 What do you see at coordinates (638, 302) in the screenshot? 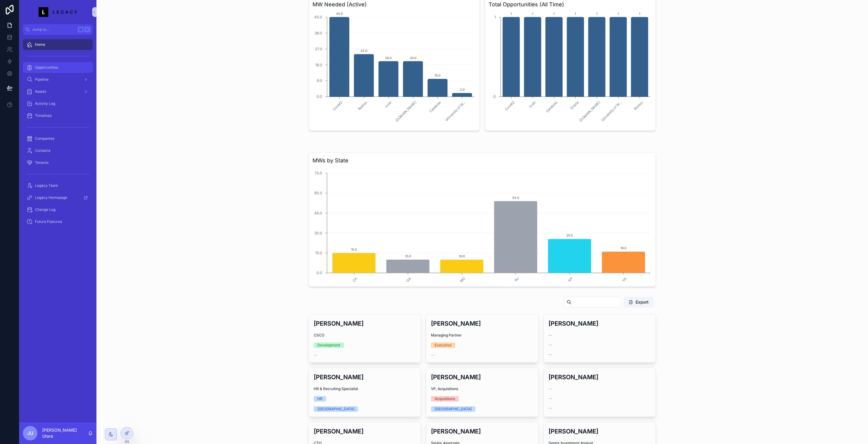
I see `button: Export` at bounding box center [638, 302].